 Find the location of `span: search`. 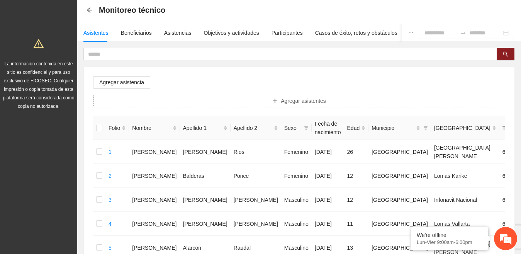

span: search is located at coordinates (505, 54).